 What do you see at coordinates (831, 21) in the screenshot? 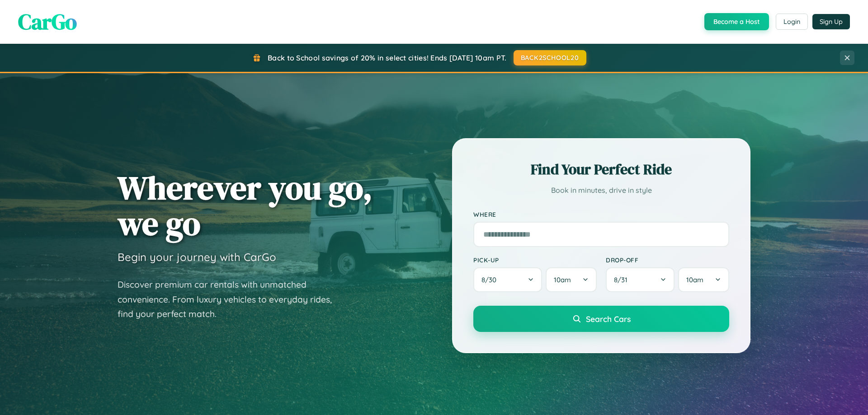
I see `button: Sign Up` at bounding box center [831, 21].